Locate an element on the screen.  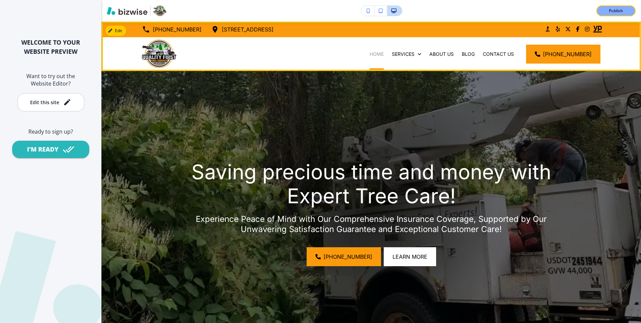
div: Edit this site is located at coordinates (45, 102).